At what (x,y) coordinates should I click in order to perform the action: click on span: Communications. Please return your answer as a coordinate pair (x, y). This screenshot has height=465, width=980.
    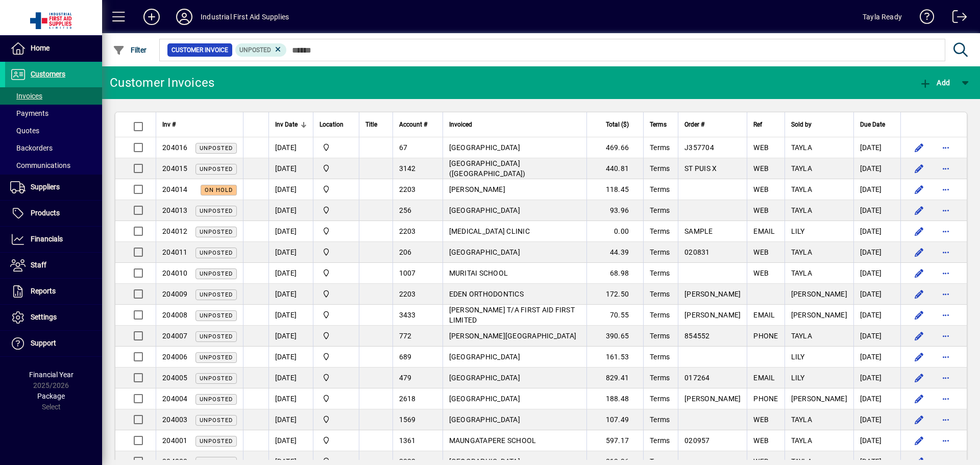
    Looking at the image, I should click on (40, 166).